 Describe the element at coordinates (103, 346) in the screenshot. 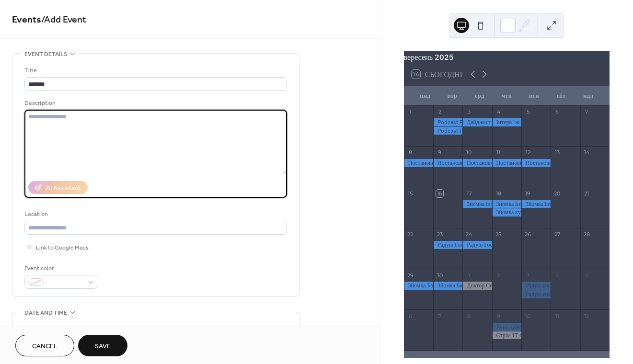

I see `span: Save` at that location.